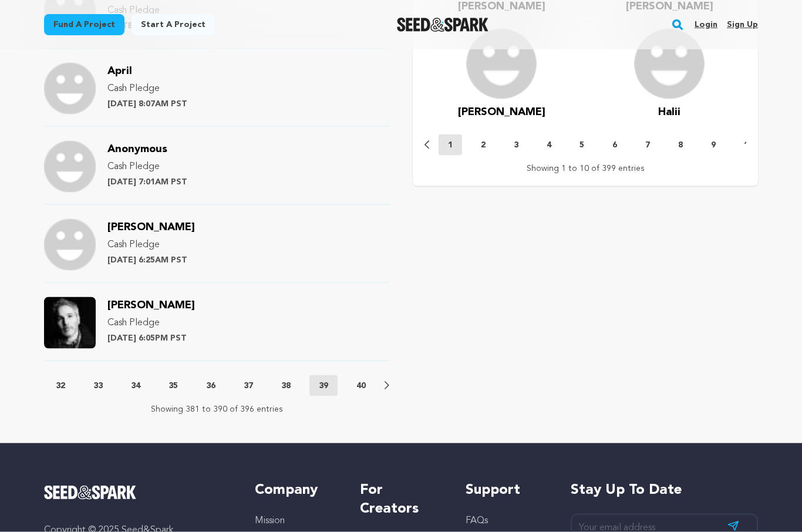 The height and width of the screenshot is (532, 802). Describe the element at coordinates (120, 72) in the screenshot. I see `a: April` at that location.